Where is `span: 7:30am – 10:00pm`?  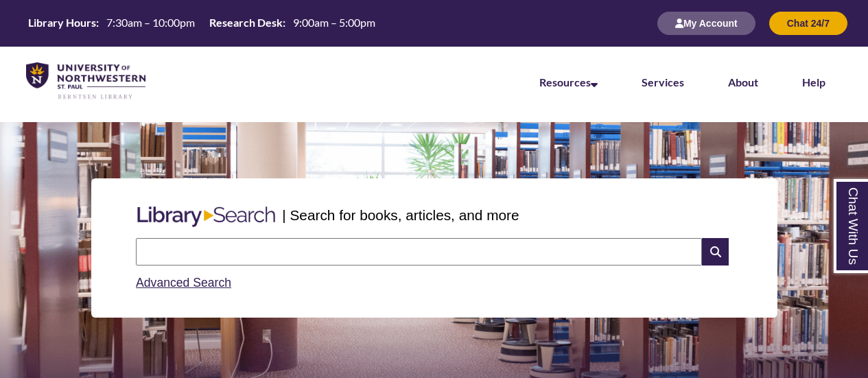
span: 7:30am – 10:00pm is located at coordinates (150, 22).